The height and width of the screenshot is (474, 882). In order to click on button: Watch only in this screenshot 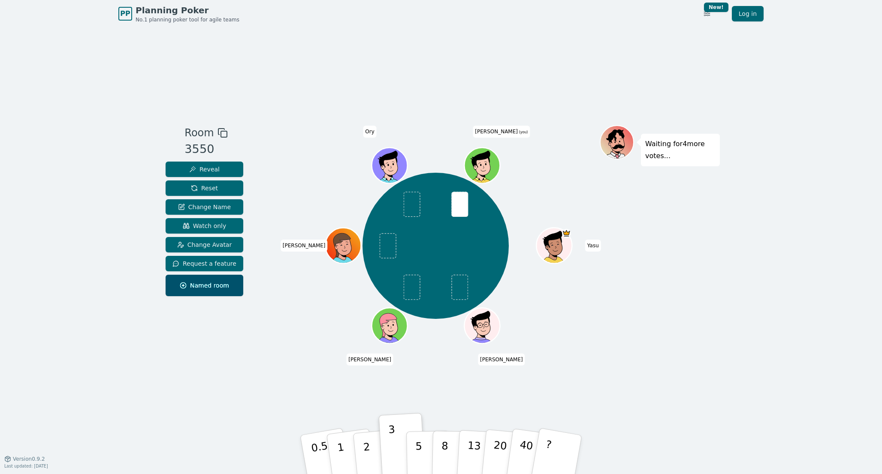, I will do `click(204, 226)`.